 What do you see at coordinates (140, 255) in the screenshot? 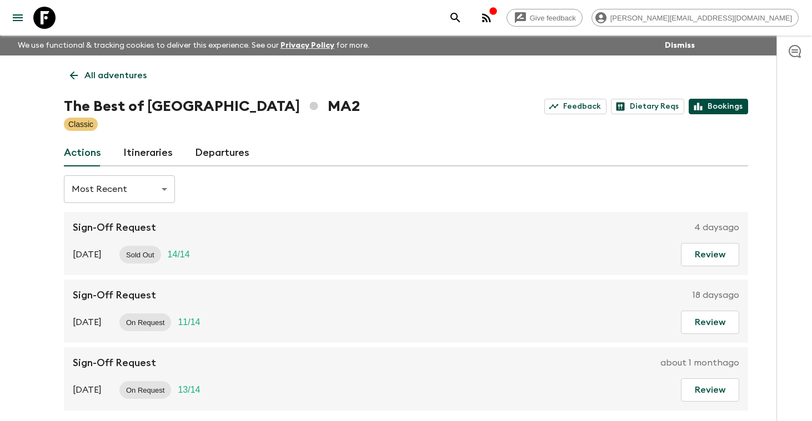
I see `span: Sold Out` at bounding box center [140, 255].